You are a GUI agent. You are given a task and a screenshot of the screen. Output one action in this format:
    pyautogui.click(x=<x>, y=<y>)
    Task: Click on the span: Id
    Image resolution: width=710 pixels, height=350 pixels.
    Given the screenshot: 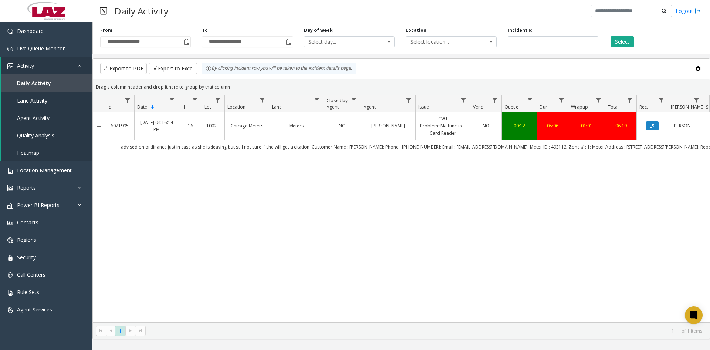 What is the action you would take?
    pyautogui.click(x=110, y=107)
    